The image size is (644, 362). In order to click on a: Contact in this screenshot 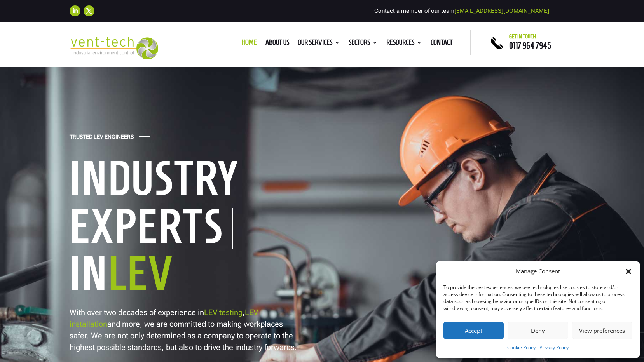, I will do `click(441, 44)`.